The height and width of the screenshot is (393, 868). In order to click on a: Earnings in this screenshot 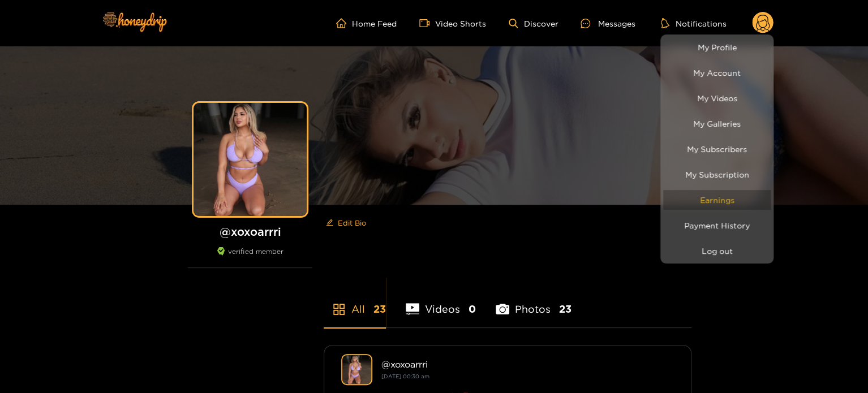, I will do `click(717, 199)`.